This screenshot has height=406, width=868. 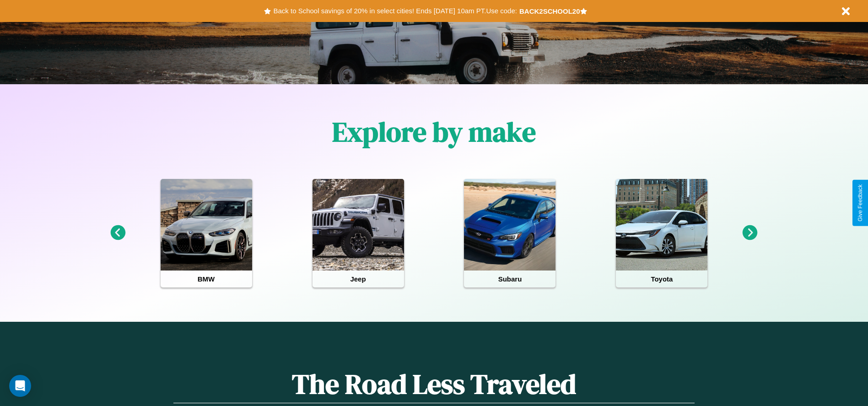 I want to click on h1: The Road Less Traveled, so click(x=434, y=384).